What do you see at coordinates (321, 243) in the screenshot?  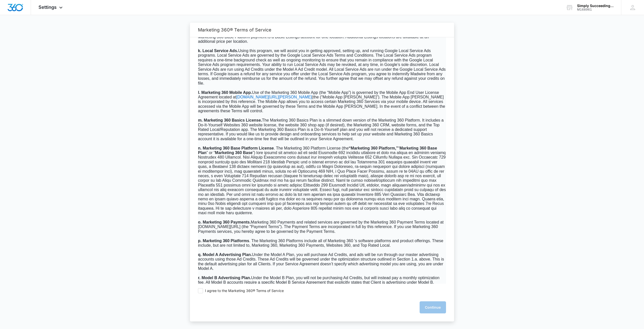 I see `span: . The Marketing 360 Platforms include all of Marketing 360 's software platforms and product offe...` at bounding box center [321, 243].